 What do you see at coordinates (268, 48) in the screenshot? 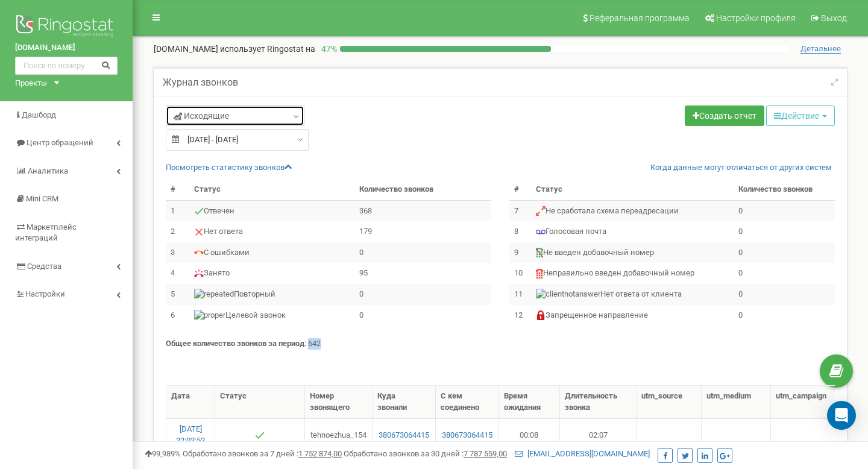
I see `span: использует Ringostat на` at bounding box center [268, 48].